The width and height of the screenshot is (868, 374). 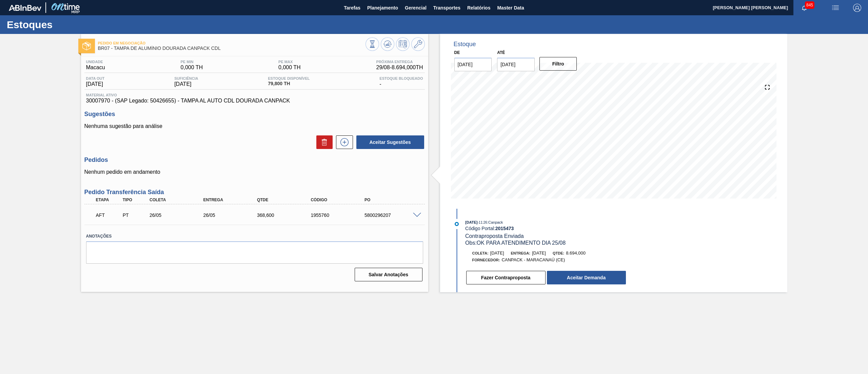 What do you see at coordinates (804, 8) in the screenshot?
I see `button: Notificações` at bounding box center [804, 8].